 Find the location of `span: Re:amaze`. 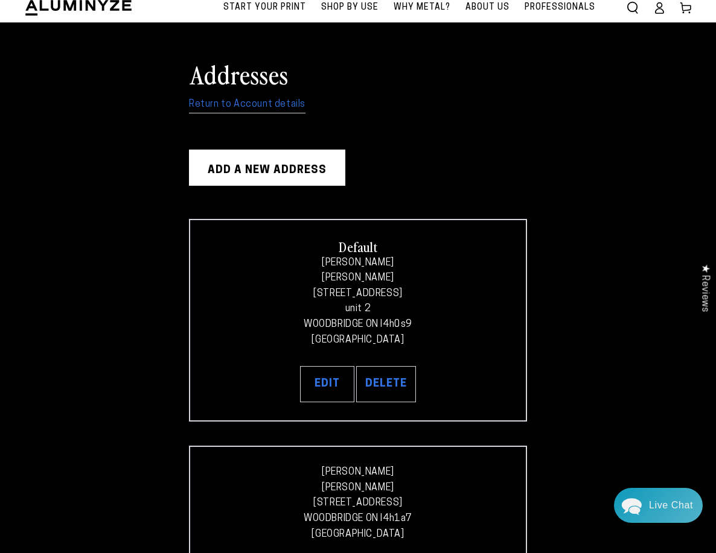

span: Re:amaze is located at coordinates (146, 348).